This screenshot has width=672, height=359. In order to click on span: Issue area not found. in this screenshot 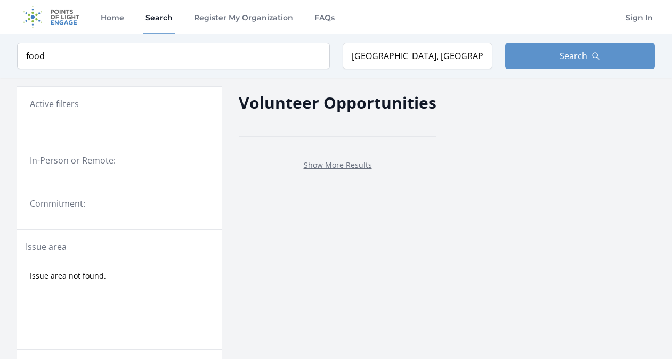, I will do `click(68, 276)`.